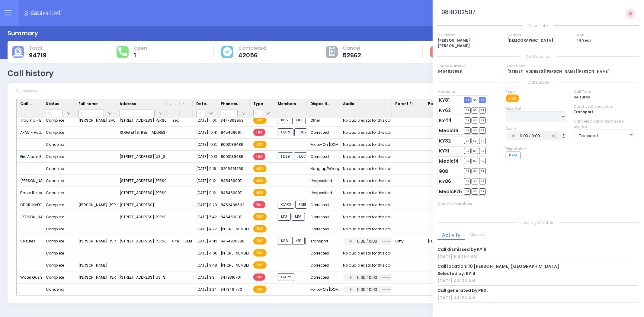  What do you see at coordinates (477, 235) in the screenshot?
I see `a: Notes` at bounding box center [477, 235].